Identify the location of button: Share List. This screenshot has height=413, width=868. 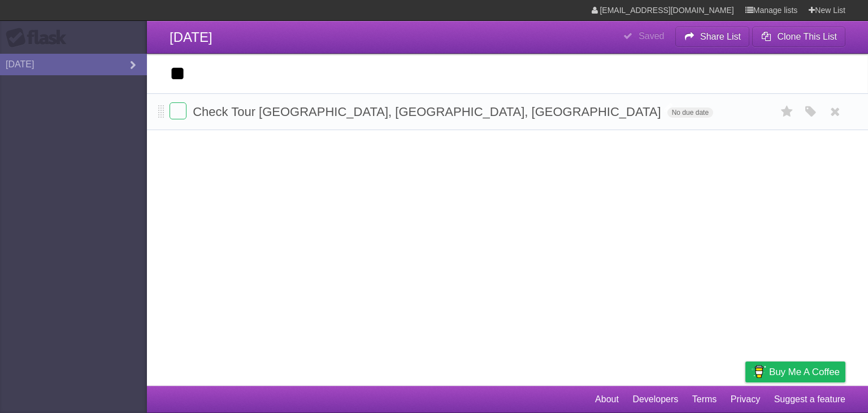
(713, 37).